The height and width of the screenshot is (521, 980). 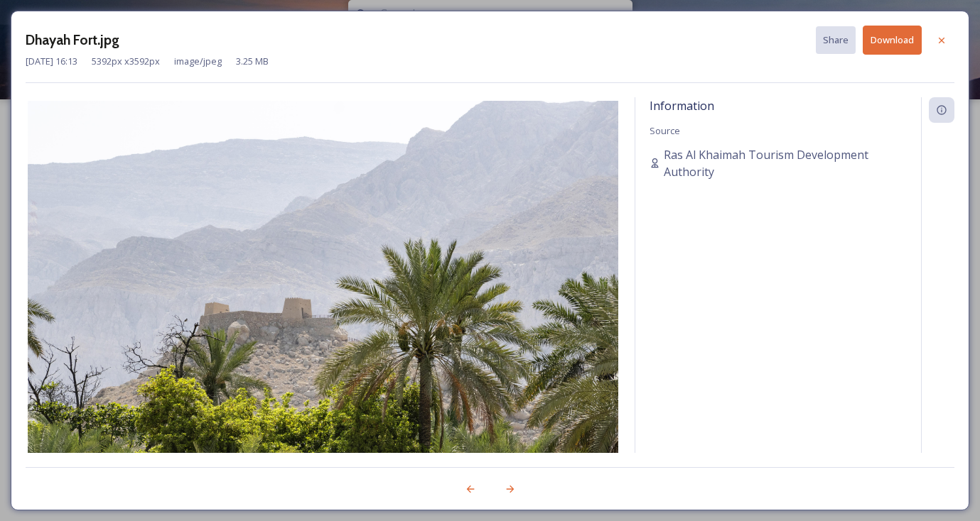 What do you see at coordinates (785, 164) in the screenshot?
I see `span: Ras Al Khaimah Tourism Development Authority` at bounding box center [785, 164].